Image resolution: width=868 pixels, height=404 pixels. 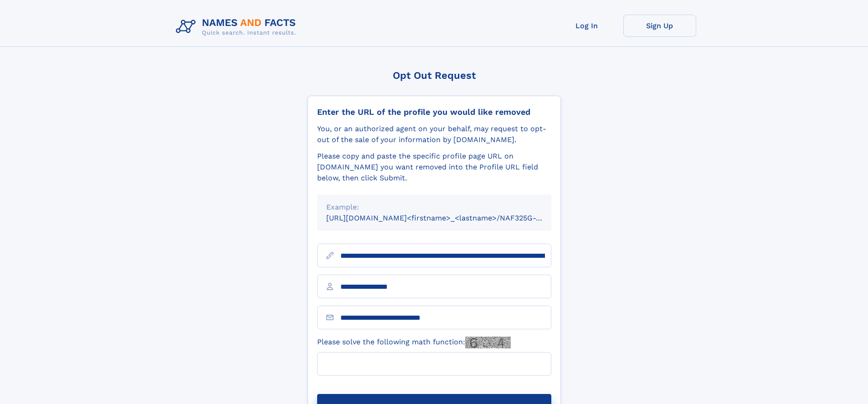 What do you see at coordinates (587, 26) in the screenshot?
I see `a: Log In` at bounding box center [587, 26].